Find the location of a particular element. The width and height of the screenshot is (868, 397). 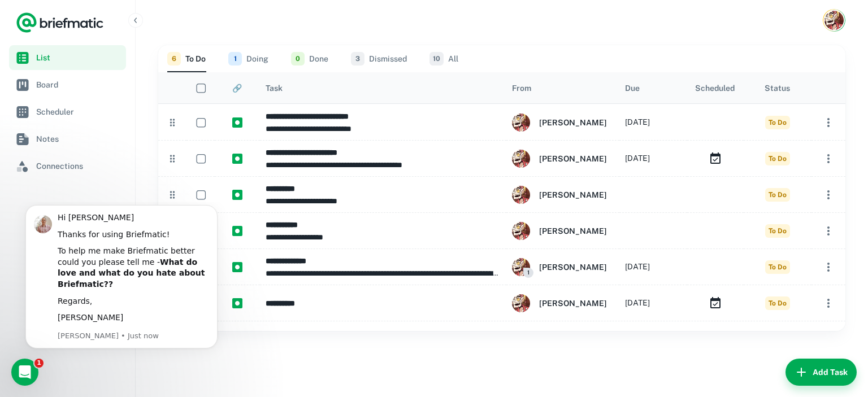

a: Connections is located at coordinates (67, 166).